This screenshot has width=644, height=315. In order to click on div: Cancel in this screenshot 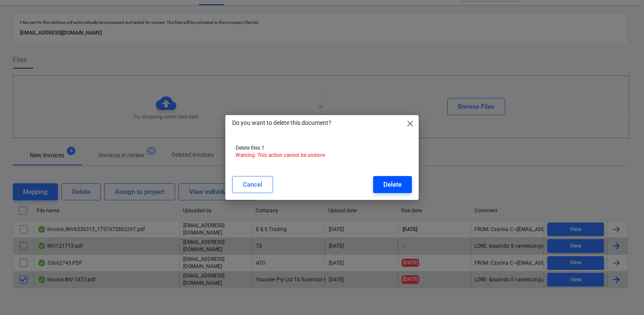, I will do `click(253, 185)`.